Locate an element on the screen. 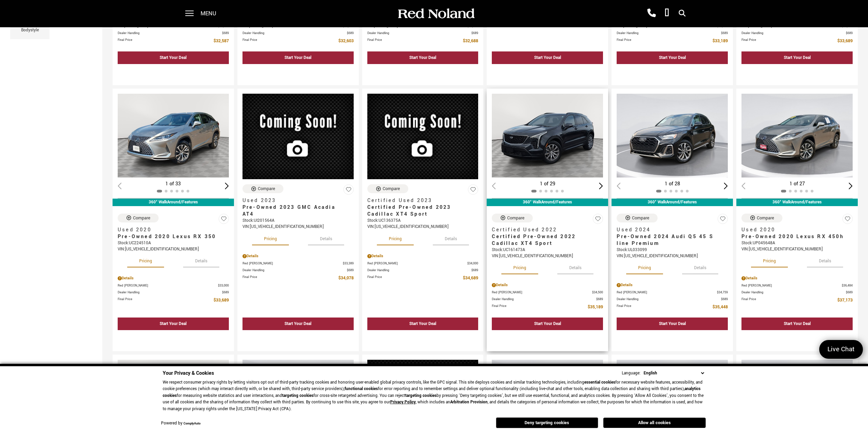 The width and height of the screenshot is (868, 433). button: Save Vehicle is located at coordinates (598, 220).